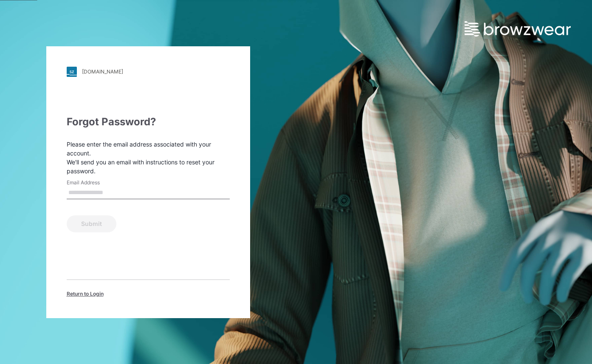 This screenshot has width=592, height=364. Describe the element at coordinates (97, 182) in the screenshot. I see `label: Email Address` at that location.